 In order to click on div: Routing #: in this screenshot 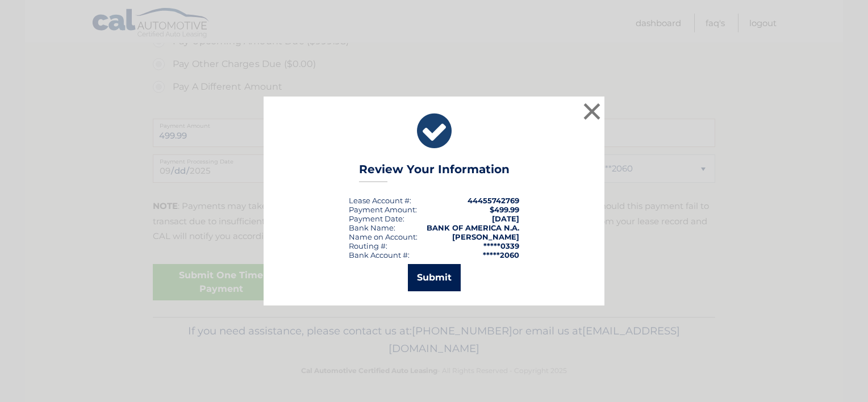, I will do `click(368, 246)`.